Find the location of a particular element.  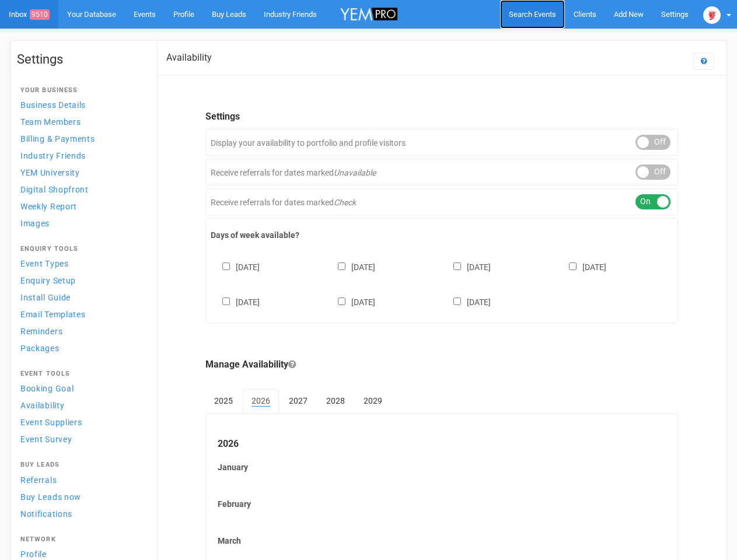

span: Clients is located at coordinates (585, 14).